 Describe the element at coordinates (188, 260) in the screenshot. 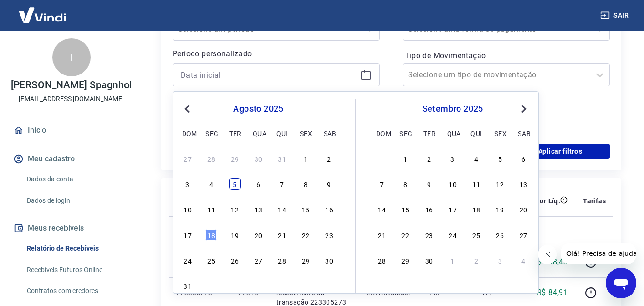

I see `div: Choose domingo, 24 de agosto de 2025` at that location.